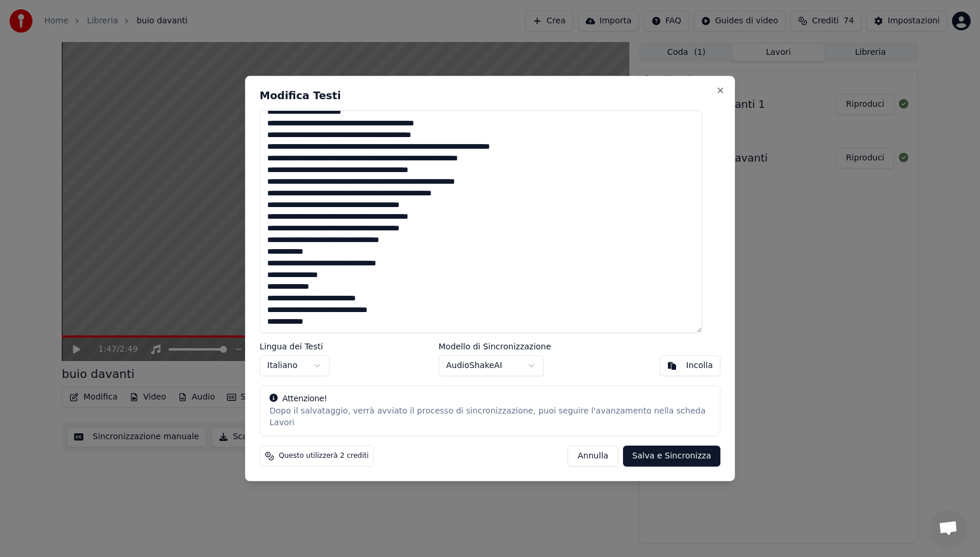 This screenshot has height=557, width=980. Describe the element at coordinates (495, 347) in the screenshot. I see `label: Modello di Sincronizzazione` at that location.